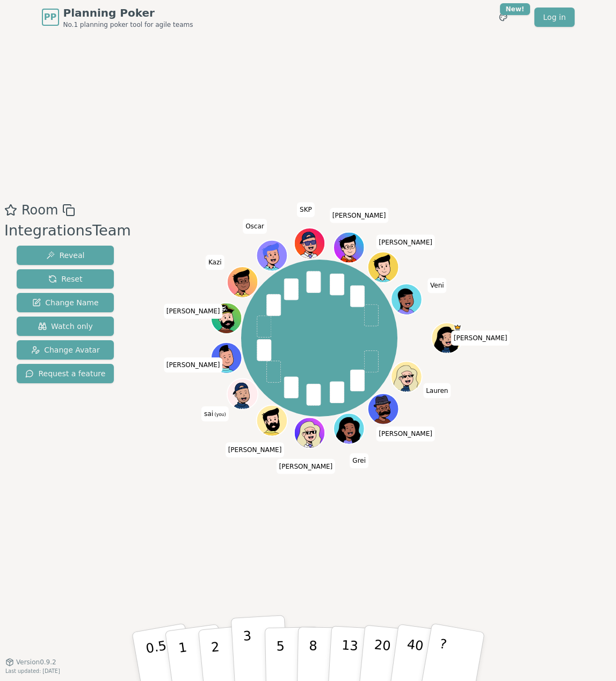 This screenshot has width=616, height=681. What do you see at coordinates (65, 350) in the screenshot?
I see `button: Change Avatar` at bounding box center [65, 350].